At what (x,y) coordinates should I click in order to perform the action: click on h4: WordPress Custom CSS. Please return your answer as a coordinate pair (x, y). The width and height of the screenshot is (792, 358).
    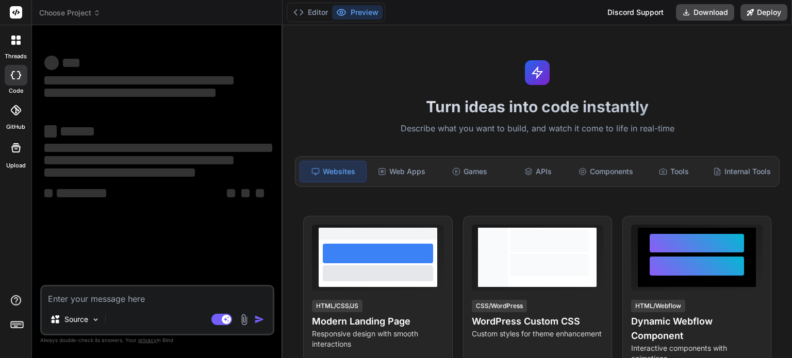
    Looking at the image, I should click on (537, 322).